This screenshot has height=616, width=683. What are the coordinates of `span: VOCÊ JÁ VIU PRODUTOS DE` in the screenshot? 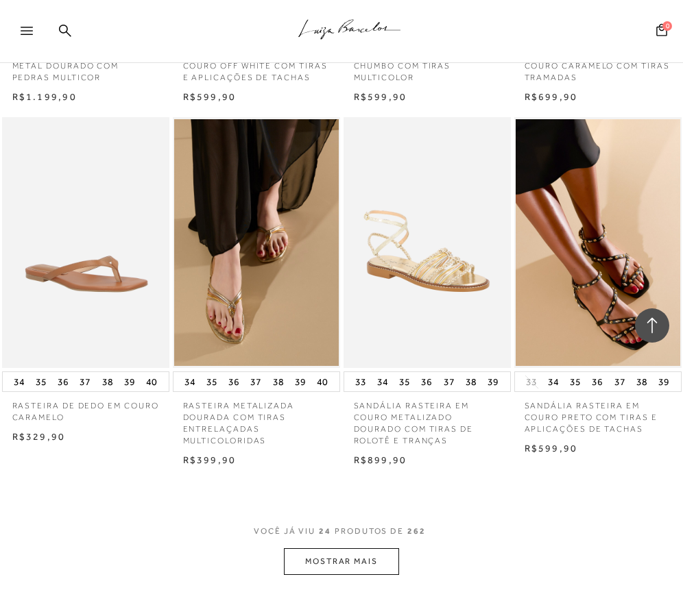 It's located at (341, 531).